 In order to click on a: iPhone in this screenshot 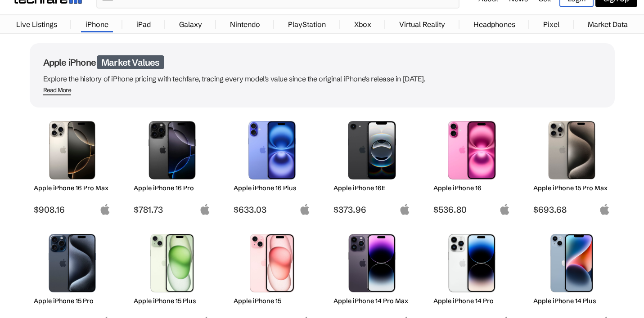, I will do `click(97, 24)`.